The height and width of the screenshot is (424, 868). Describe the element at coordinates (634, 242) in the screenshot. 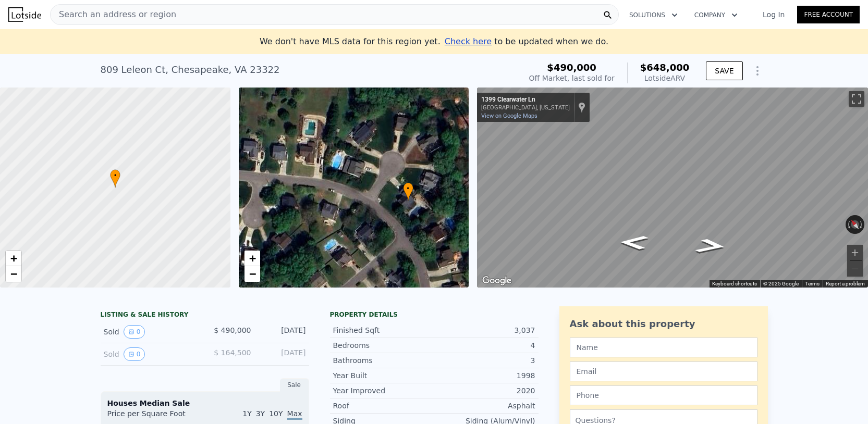

I see `path: Go Northwest, Clearwater Ln` at that location.